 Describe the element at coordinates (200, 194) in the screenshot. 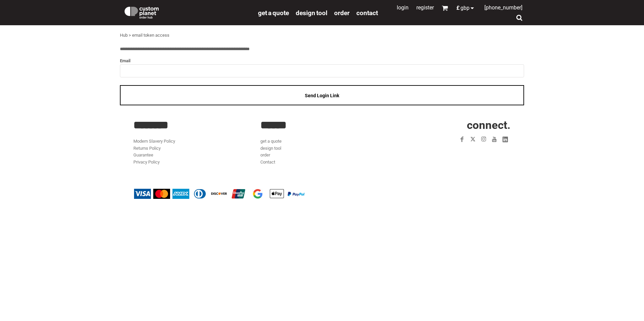

I see `img: Diners Club` at that location.